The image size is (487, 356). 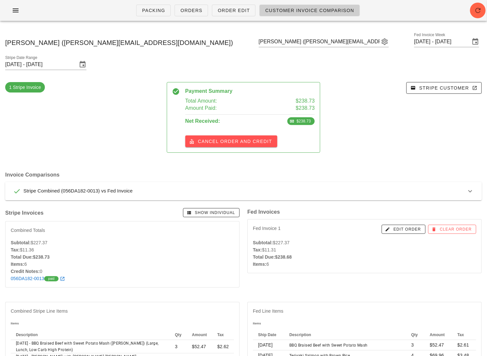 I want to click on span: Show Individual, so click(x=211, y=212).